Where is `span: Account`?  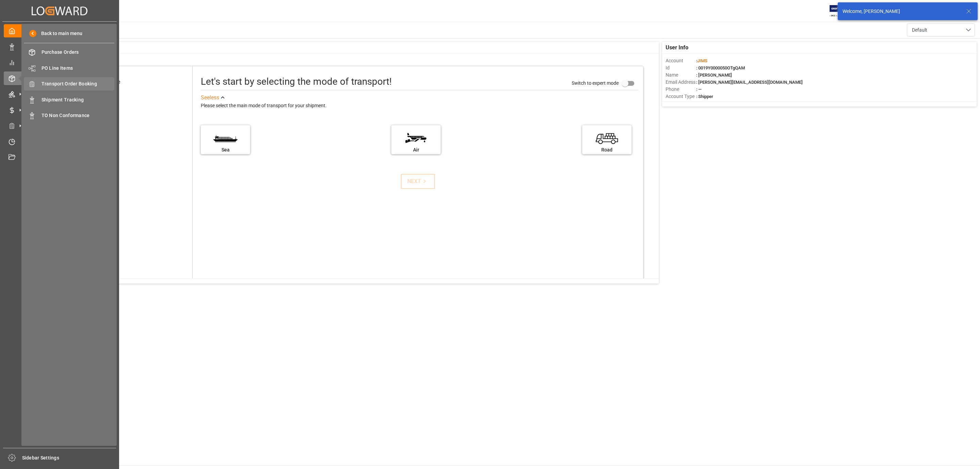
span: Account is located at coordinates (681, 61).